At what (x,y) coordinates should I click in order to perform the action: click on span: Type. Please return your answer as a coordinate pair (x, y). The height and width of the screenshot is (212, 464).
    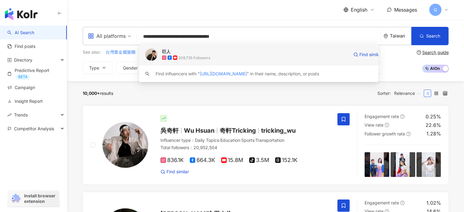
    Looking at the image, I should click on (94, 68).